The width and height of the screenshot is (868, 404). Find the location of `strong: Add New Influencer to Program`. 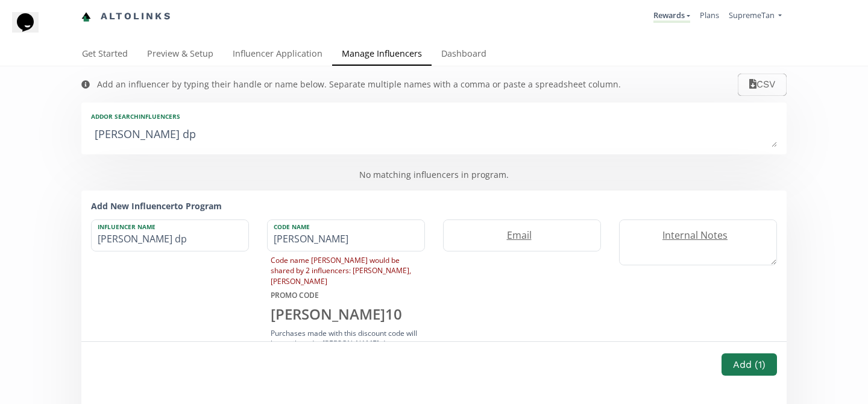

strong: Add New Influencer to Program is located at coordinates (157, 205).